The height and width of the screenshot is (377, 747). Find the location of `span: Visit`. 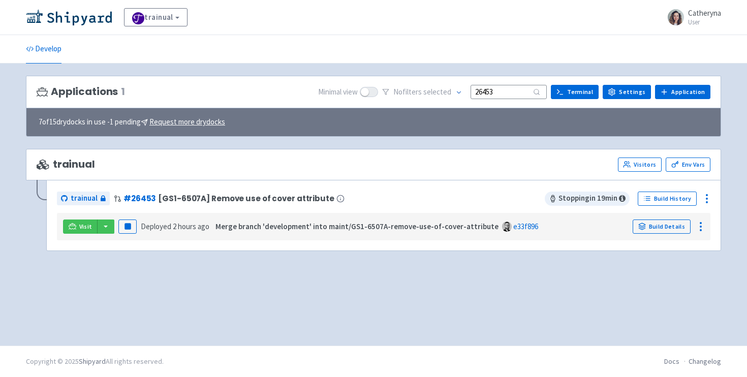

span: Visit is located at coordinates (86, 227).